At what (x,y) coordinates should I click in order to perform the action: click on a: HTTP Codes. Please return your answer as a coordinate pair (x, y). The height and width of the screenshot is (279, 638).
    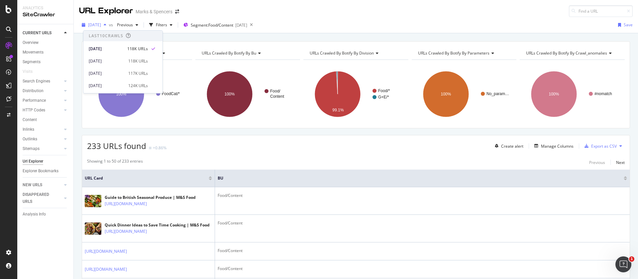
    Looking at the image, I should click on (42, 110).